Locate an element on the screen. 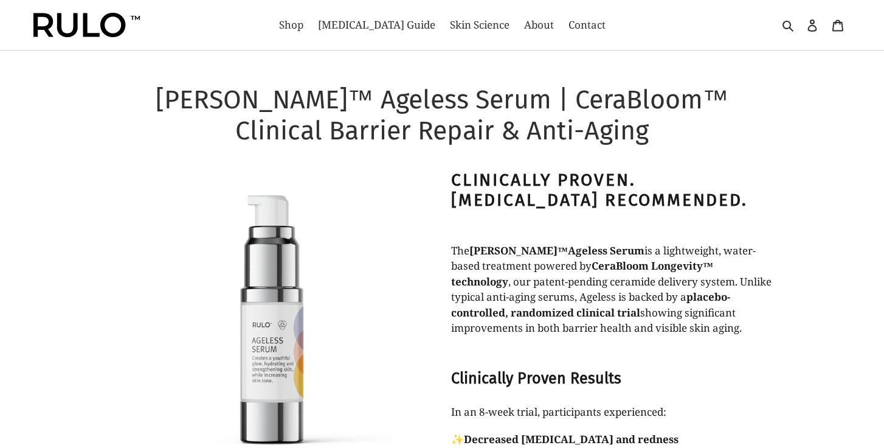 This screenshot has width=884, height=448. span: About is located at coordinates (539, 25).